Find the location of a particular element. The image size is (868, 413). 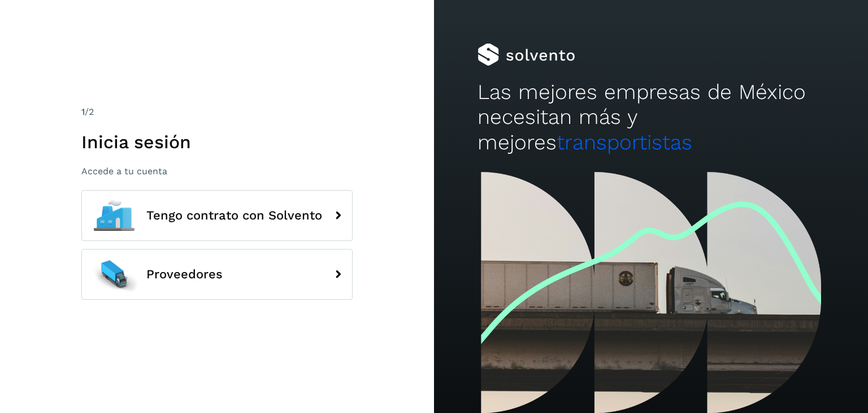

button: Proveedores is located at coordinates (217, 274).